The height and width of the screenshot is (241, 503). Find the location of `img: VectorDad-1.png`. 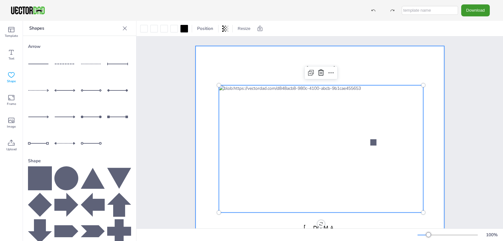

img: VectorDad-1.png is located at coordinates (28, 10).